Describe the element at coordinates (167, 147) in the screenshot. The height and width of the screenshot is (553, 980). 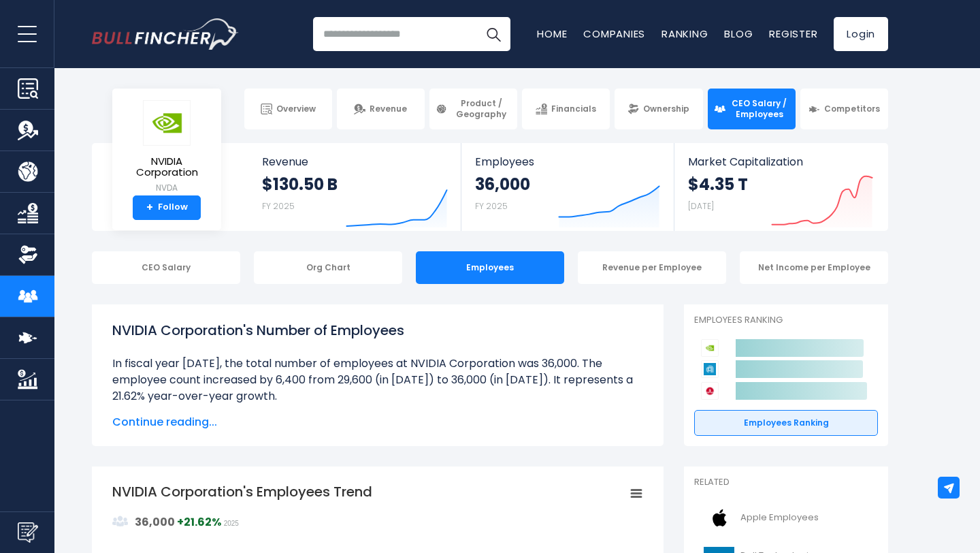
I see `a: NVIDIA Corporation NVDA` at that location.